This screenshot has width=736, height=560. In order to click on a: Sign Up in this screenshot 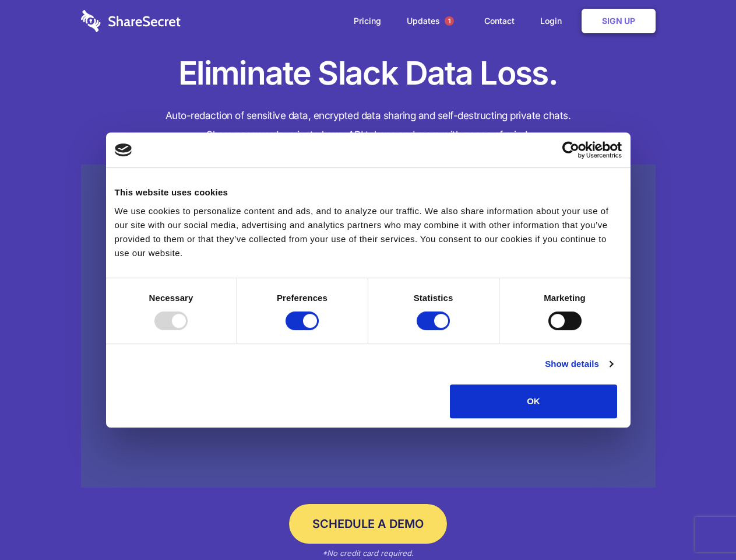, I will do `click(618, 21)`.